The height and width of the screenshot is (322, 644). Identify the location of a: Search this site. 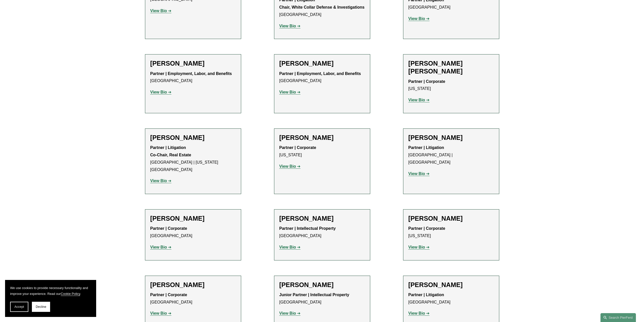
(618, 317).